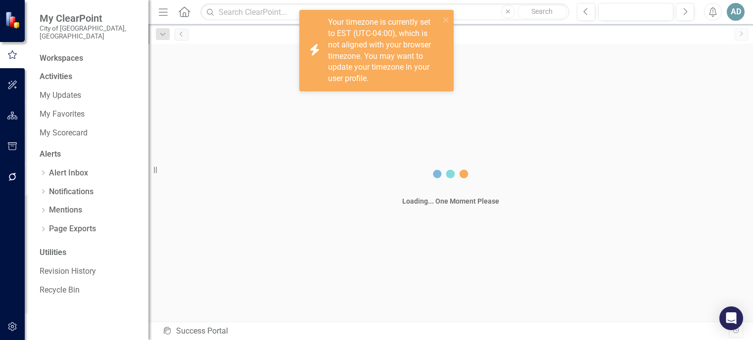  What do you see at coordinates (89, 154) in the screenshot?
I see `div: Alerts` at bounding box center [89, 154].